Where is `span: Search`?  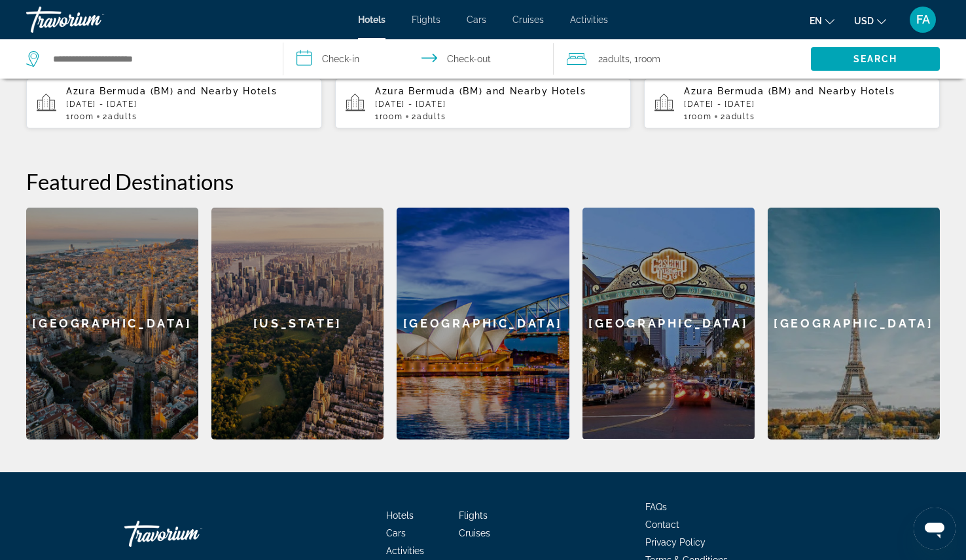
span: Search is located at coordinates (876, 59).